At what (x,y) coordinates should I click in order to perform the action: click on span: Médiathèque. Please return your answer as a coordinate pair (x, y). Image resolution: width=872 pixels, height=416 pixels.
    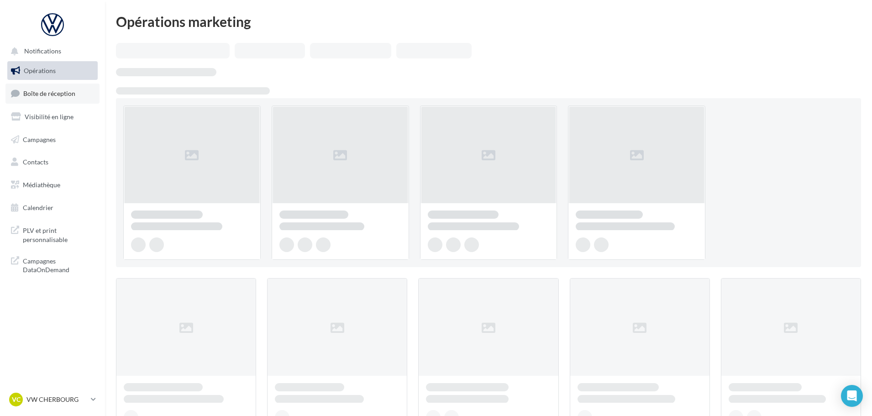
    Looking at the image, I should click on (42, 184).